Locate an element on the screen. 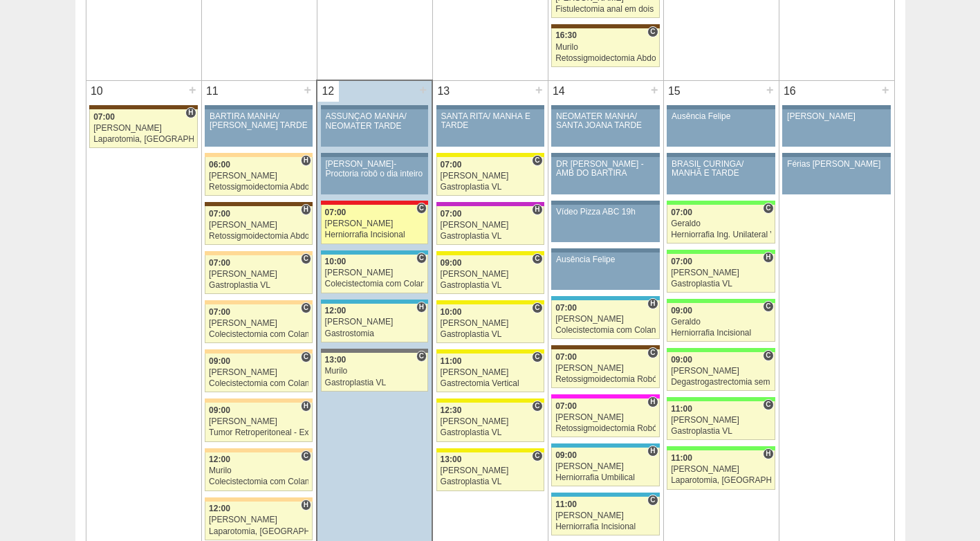 This screenshot has height=541, width=980. div: NEOMATER MANHÃ/ SANTA JOANA TARDE is located at coordinates (605, 121).